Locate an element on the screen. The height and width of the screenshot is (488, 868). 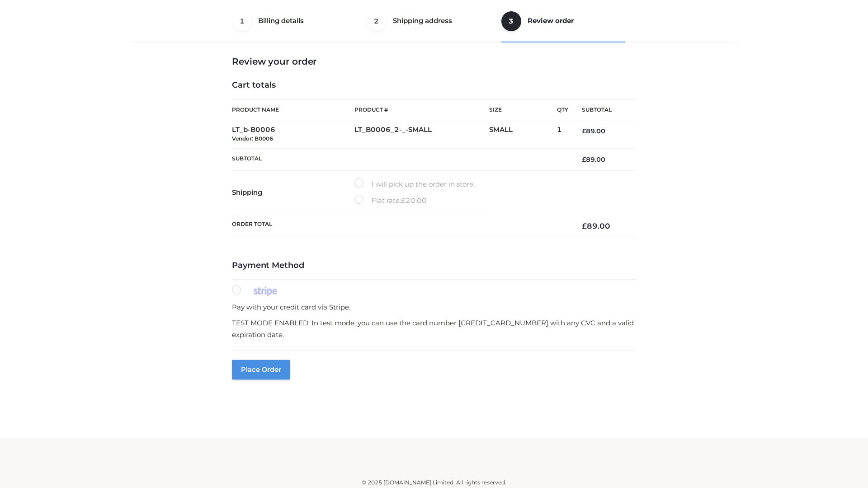
label: I will pick up the order in store. is located at coordinates (415, 184).